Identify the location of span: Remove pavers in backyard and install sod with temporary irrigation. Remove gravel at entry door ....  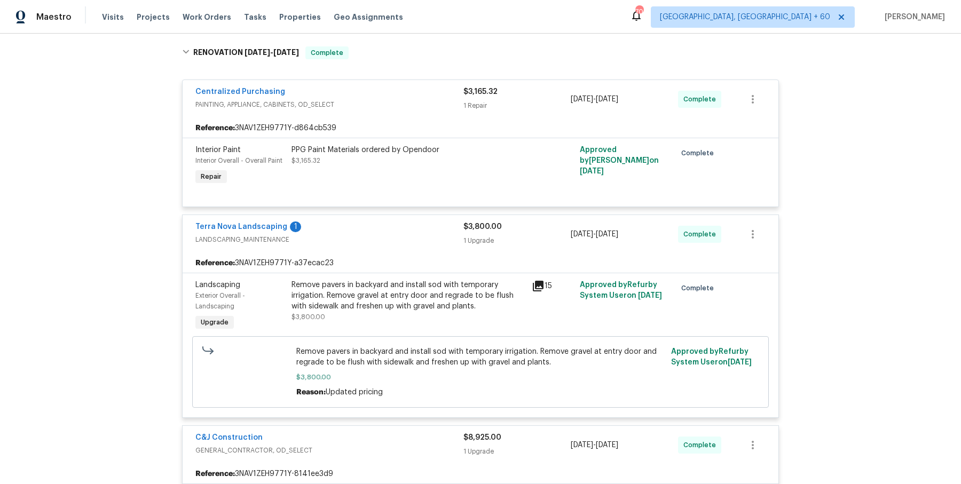
(480, 357).